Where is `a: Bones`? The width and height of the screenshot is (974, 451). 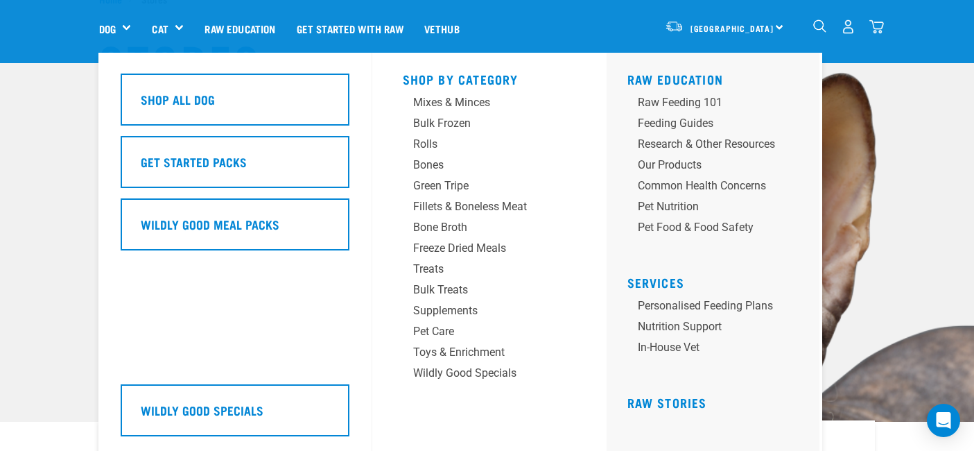 a: Bones is located at coordinates (489, 167).